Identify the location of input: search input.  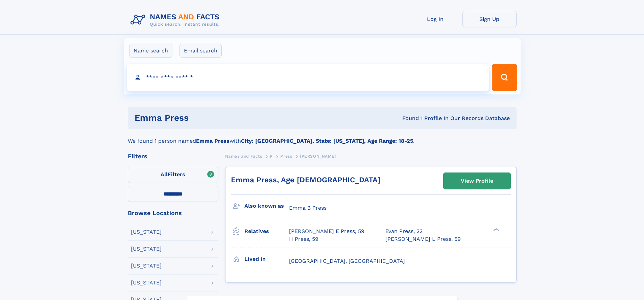
(308, 78).